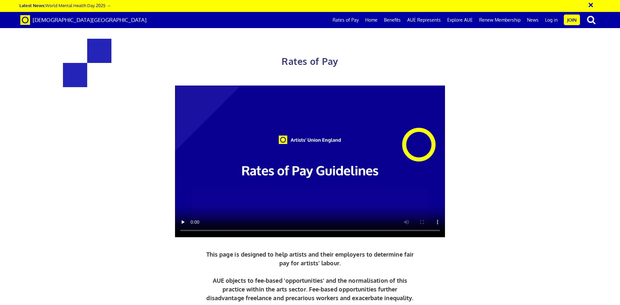 This screenshot has height=305, width=620. I want to click on a: Home, so click(371, 20).